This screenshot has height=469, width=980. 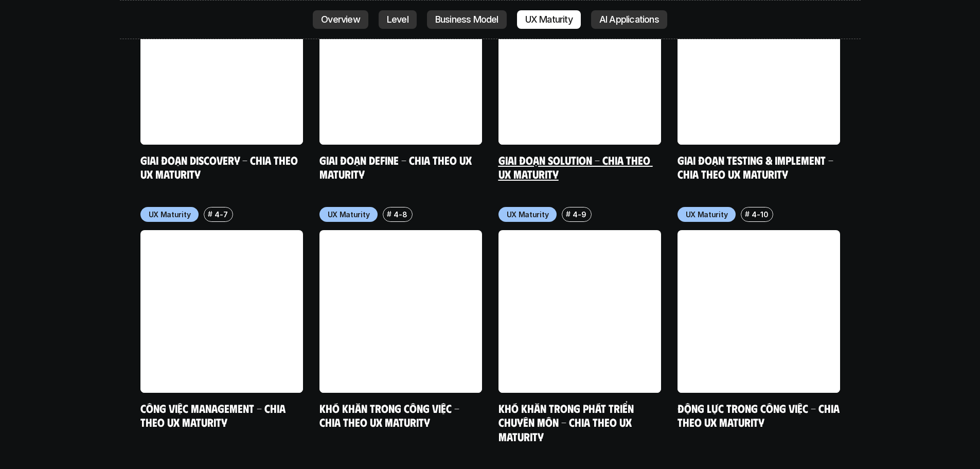 What do you see at coordinates (567, 422) in the screenshot?
I see `a: Khó khăn trong phát triển chuyên môn - Chia theo UX Maturity` at bounding box center [567, 422].